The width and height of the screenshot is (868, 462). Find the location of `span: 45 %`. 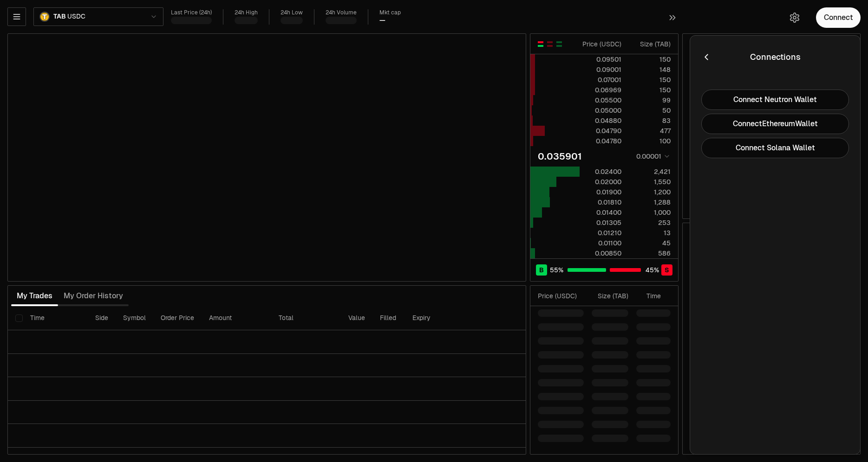

span: 45 % is located at coordinates (652, 270).